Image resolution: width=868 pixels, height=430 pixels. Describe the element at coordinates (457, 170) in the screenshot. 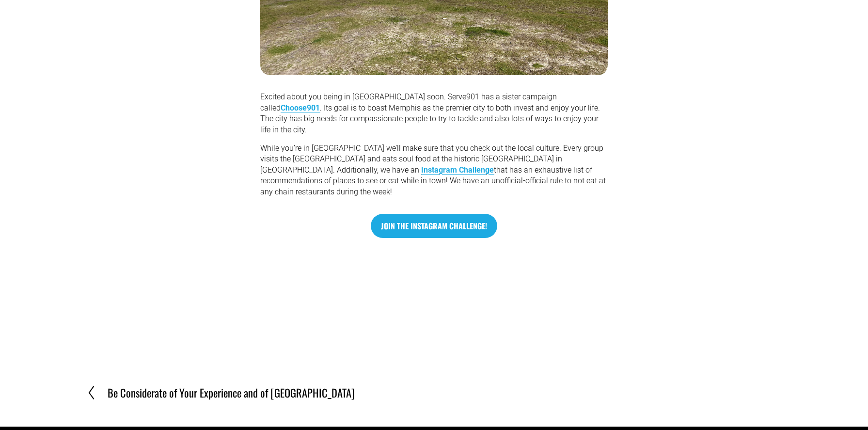

I see `a: Instagram Challenge` at that location.